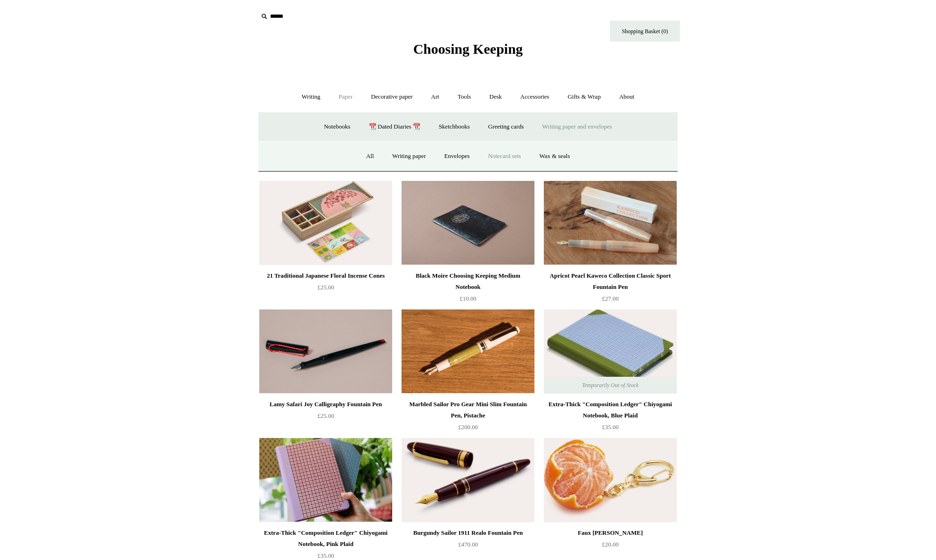 The image size is (936, 560). What do you see at coordinates (609, 385) in the screenshot?
I see `span: Temporarily Out of Stock` at bounding box center [609, 385].